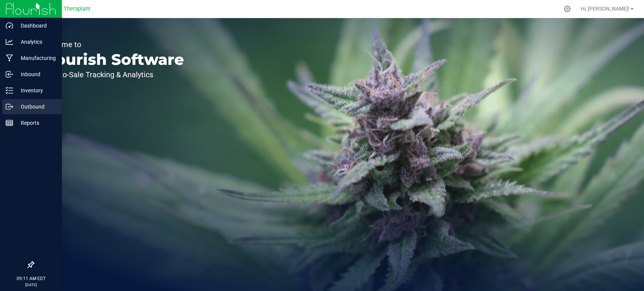 The height and width of the screenshot is (291, 644). What do you see at coordinates (113, 44) in the screenshot?
I see `p: Welcome to` at bounding box center [113, 44].